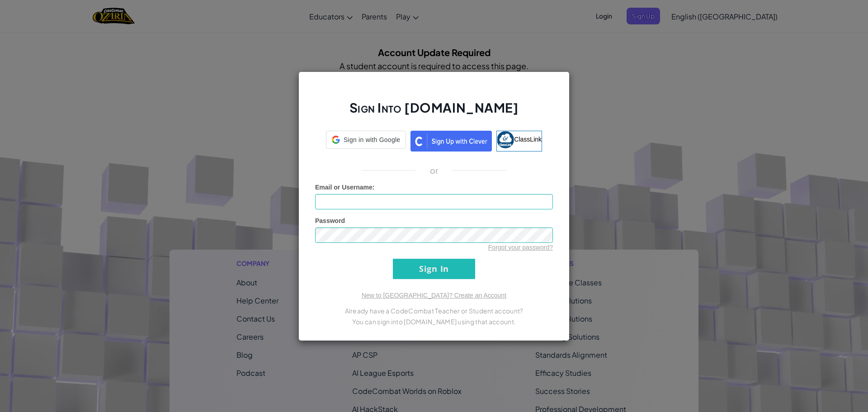 This screenshot has height=412, width=868. What do you see at coordinates (451, 141) in the screenshot?
I see `img: clever_sso_button@2x.png` at bounding box center [451, 141].